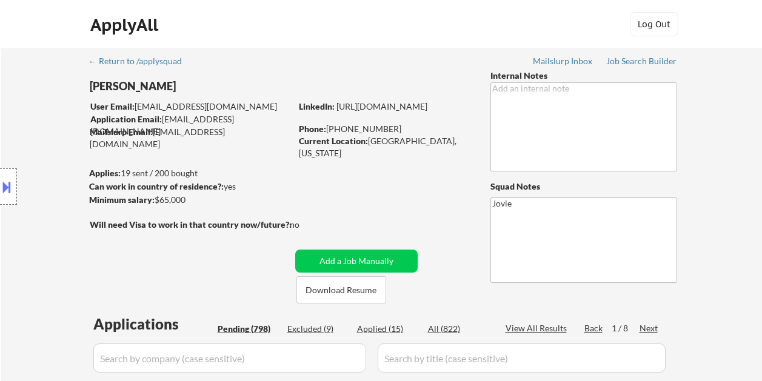 The image size is (762, 381). I want to click on button: Log Out, so click(654, 24).